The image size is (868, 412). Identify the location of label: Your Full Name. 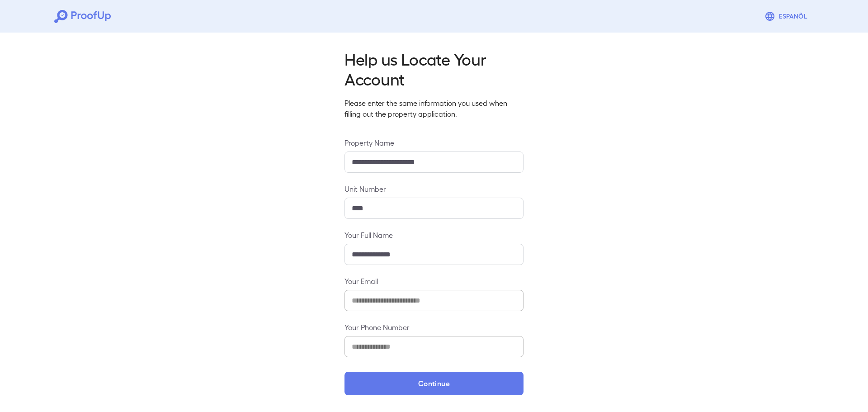
(434, 235).